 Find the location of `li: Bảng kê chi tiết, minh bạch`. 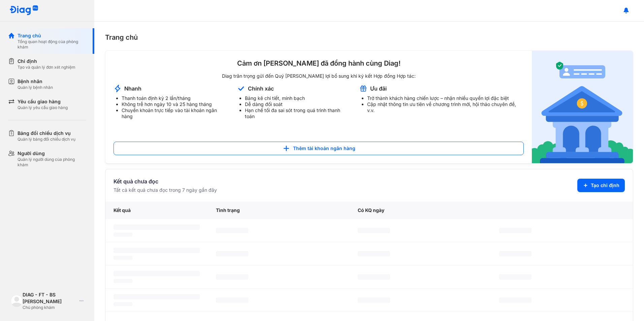

li: Bảng kê chi tiết, minh bạch is located at coordinates (298, 98).